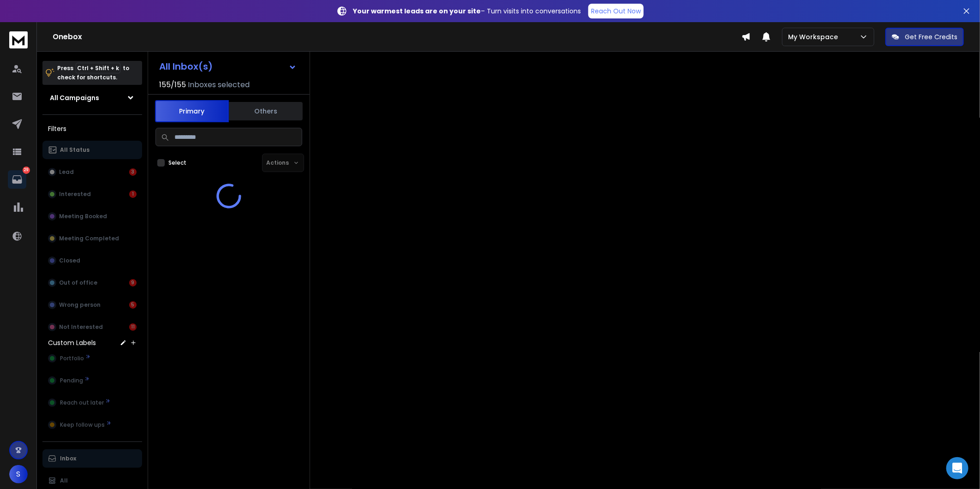  What do you see at coordinates (925, 37) in the screenshot?
I see `button: Get Free Credits` at bounding box center [925, 37].